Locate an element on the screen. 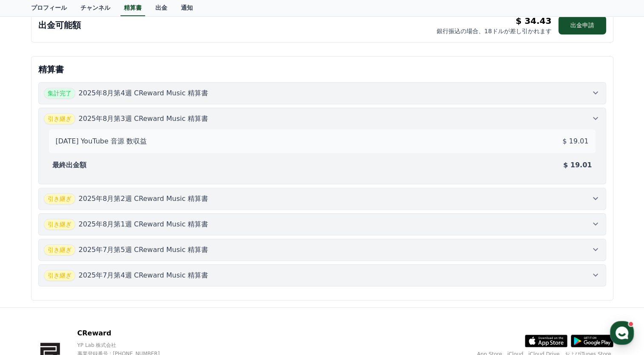  button: 引き継ぎ 2025年8月第2週 CReward Music 精算書 is located at coordinates (322, 199).